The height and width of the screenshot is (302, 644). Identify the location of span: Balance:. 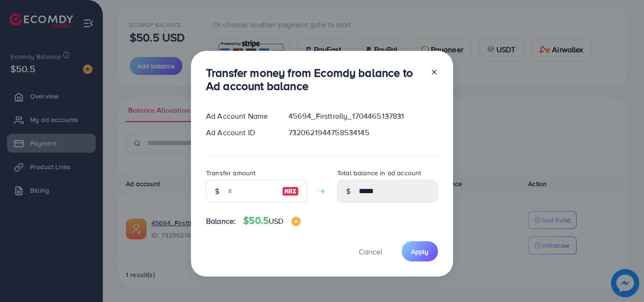
(220, 221).